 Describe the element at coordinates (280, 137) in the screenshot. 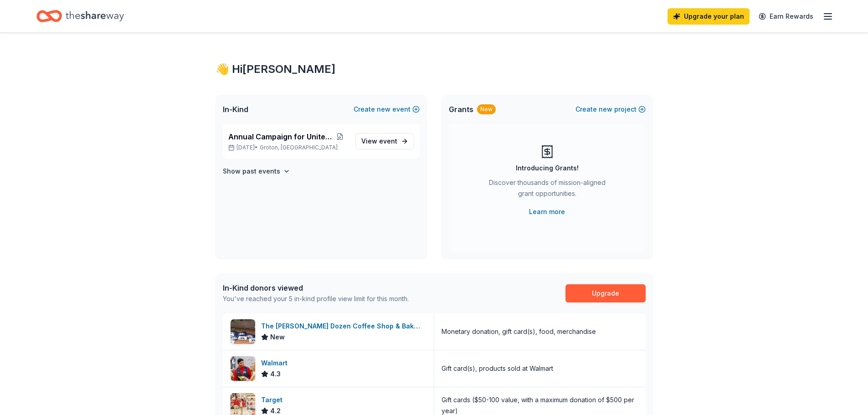

I see `span: Annual Campaign for United Way` at that location.